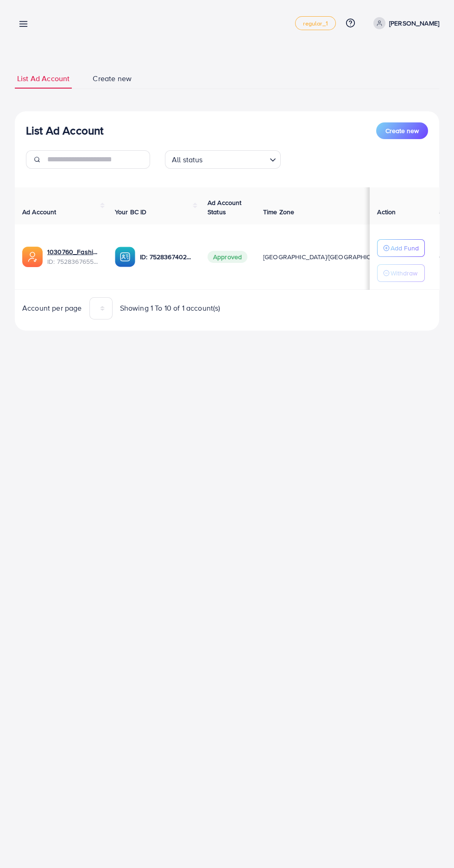 The width and height of the screenshot is (454, 868). Describe the element at coordinates (74, 262) in the screenshot. I see `span: ID: 7528367655024508945` at that location.